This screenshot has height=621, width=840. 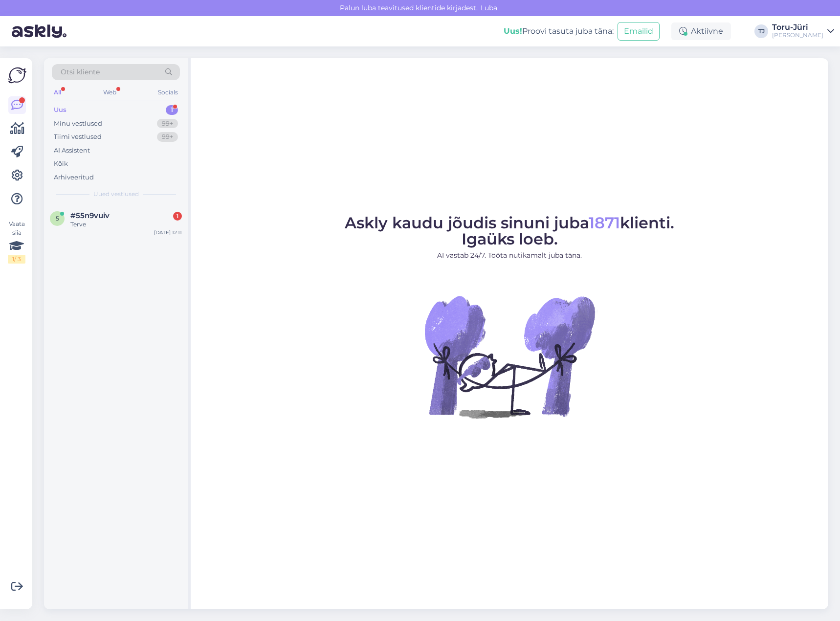 What do you see at coordinates (110, 93) in the screenshot?
I see `div: Web` at bounding box center [110, 93].